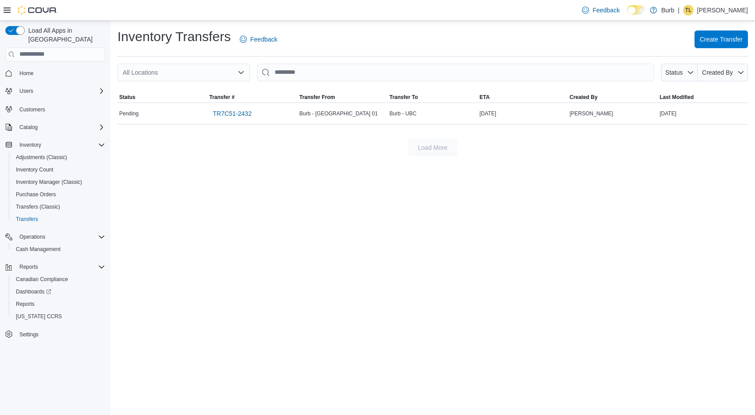 The height and width of the screenshot is (415, 755). I want to click on h1: Inventory Transfers, so click(174, 37).